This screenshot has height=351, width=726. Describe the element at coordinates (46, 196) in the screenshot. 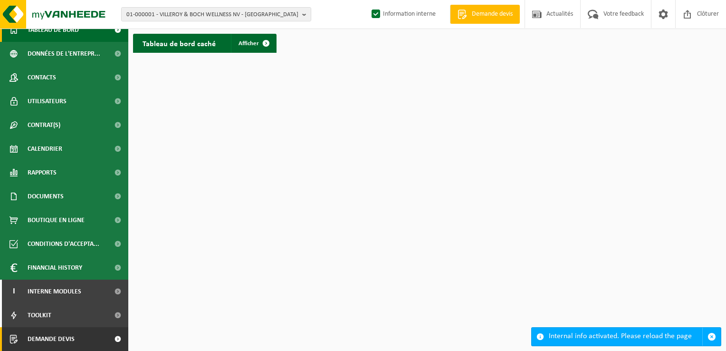

I see `span: Documents` at that location.